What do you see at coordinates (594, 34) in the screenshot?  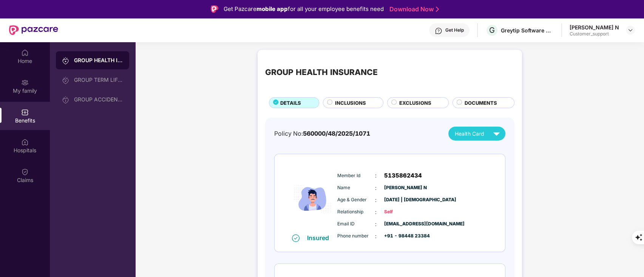 I see `div: Customer_support` at bounding box center [594, 34].